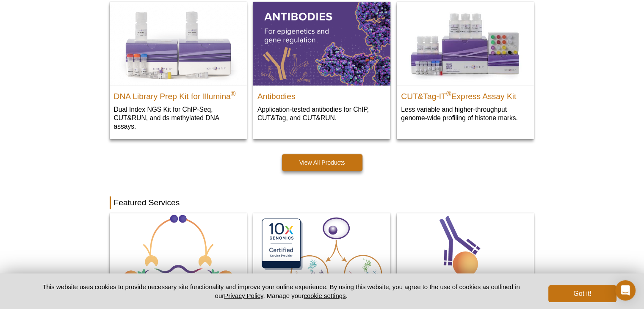 The height and width of the screenshot is (309, 644). I want to click on a: Privacy Policy, so click(243, 295).